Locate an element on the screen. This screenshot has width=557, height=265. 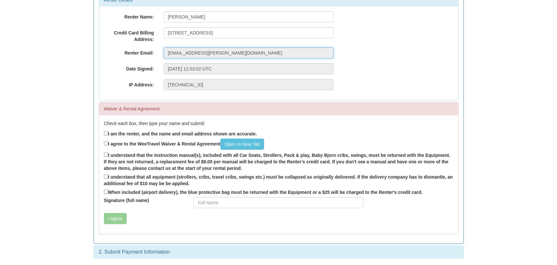
input: I understand that all equipment (strollers, cribs, travel cribs, swings etc.) must be collapsed a... is located at coordinates (106, 176).